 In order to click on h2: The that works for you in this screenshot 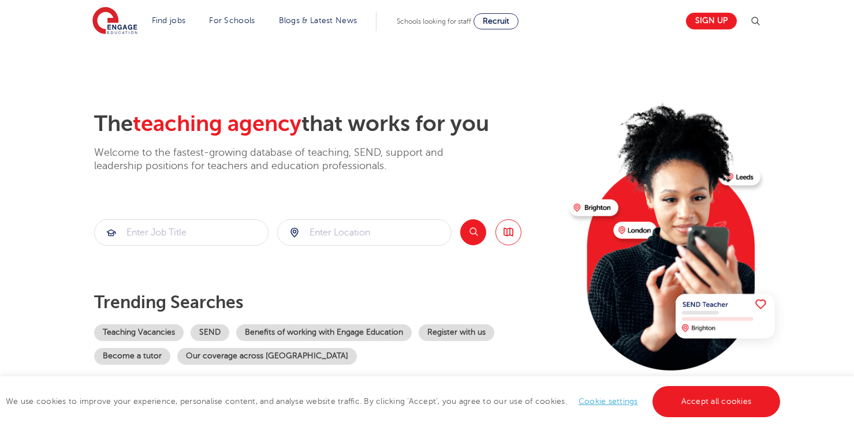, I will do `click(327, 124)`.